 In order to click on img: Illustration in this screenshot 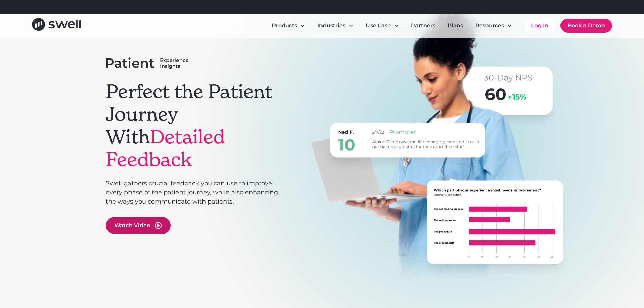, I will do `click(455, 144)`.